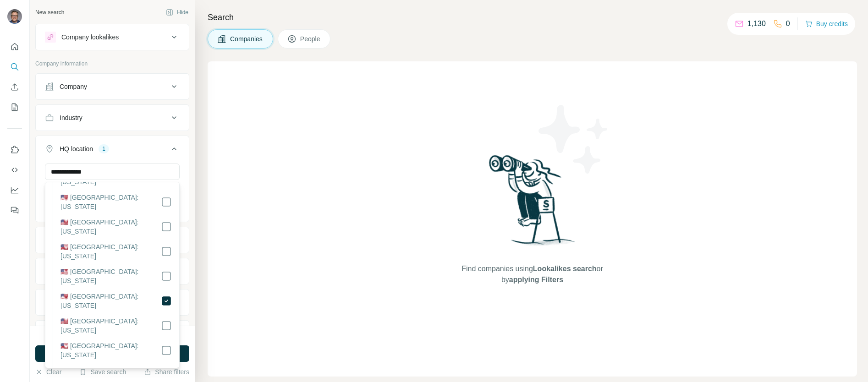 The width and height of the screenshot is (868, 382). I want to click on div: Company lookalikes, so click(90, 37).